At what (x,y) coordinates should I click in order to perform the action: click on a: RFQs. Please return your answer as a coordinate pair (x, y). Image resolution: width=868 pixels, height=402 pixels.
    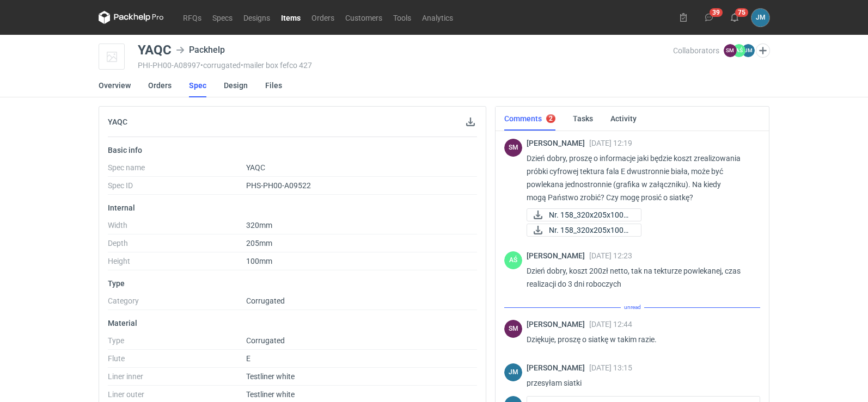
    Looking at the image, I should click on (192, 17).